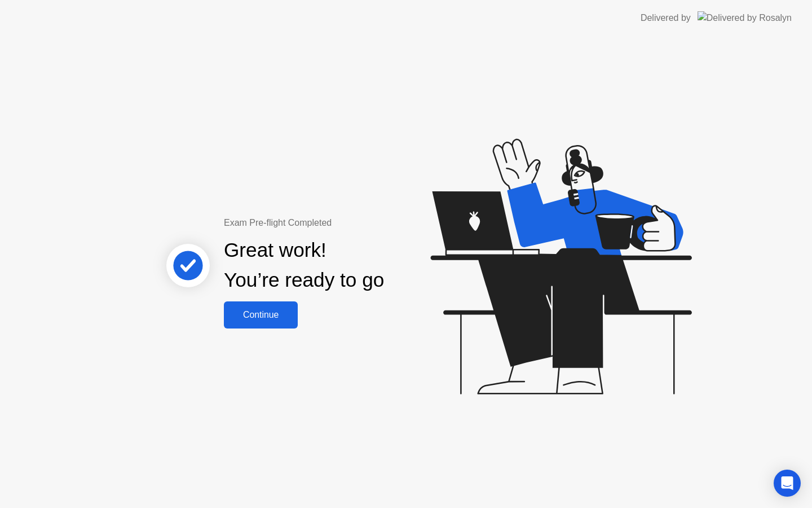  Describe the element at coordinates (261, 314) in the screenshot. I see `div: Continue` at that location.